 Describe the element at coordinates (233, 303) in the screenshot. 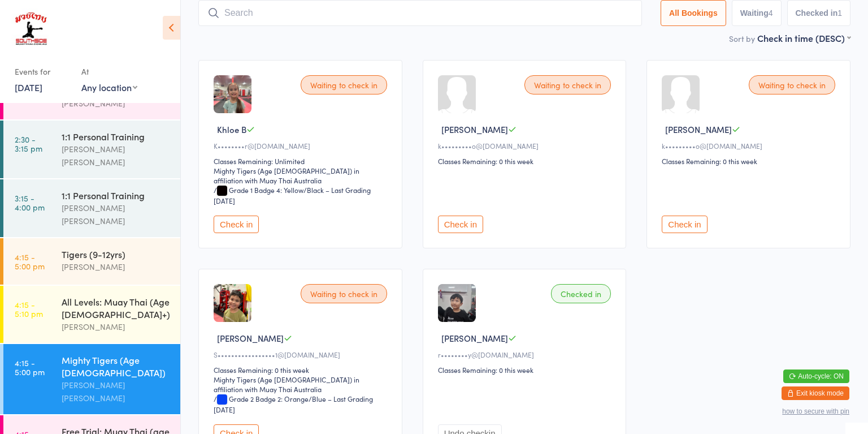

I see `img: image1713250117.png` at that location.